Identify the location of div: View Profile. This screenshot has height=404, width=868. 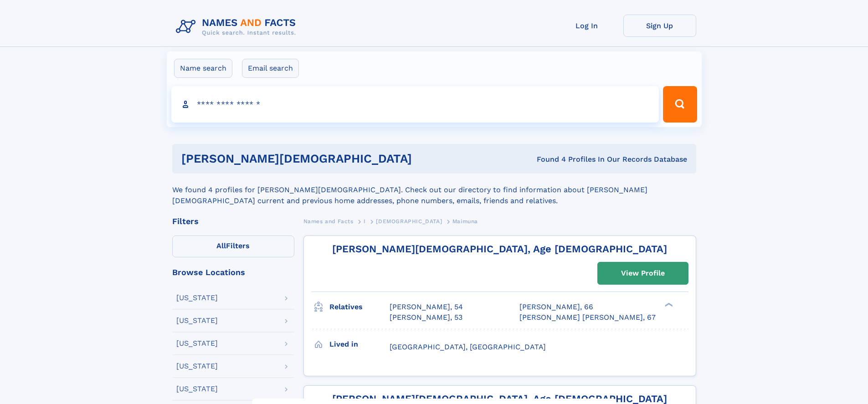
(643, 274).